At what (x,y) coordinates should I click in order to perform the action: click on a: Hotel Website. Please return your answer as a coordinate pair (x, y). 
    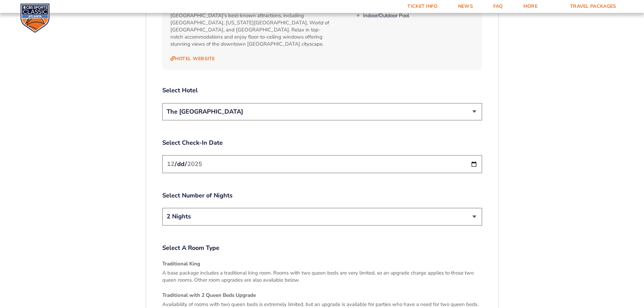
    Looking at the image, I should click on (192, 59).